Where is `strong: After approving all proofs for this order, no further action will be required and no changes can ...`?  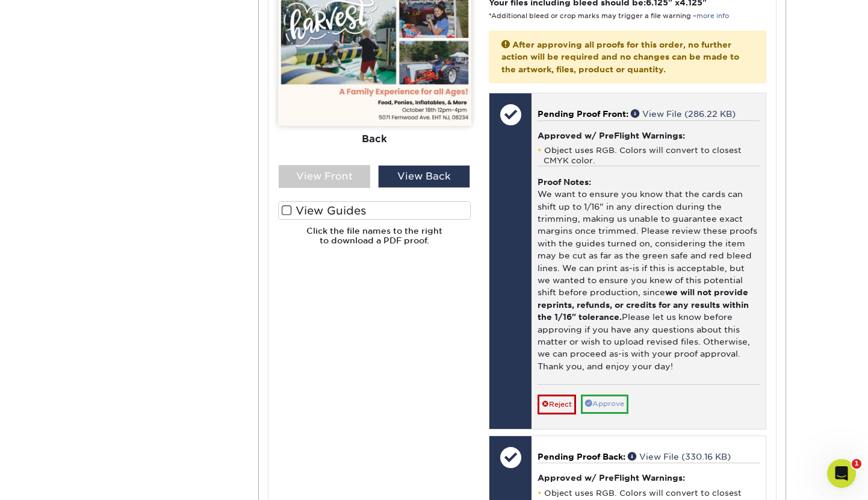 strong: After approving all proofs for this order, no further action will be required and no changes can ... is located at coordinates (620, 57).